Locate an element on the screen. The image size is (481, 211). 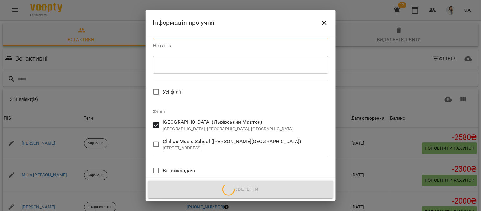
span: Всі викладачі is located at coordinates (179, 170).